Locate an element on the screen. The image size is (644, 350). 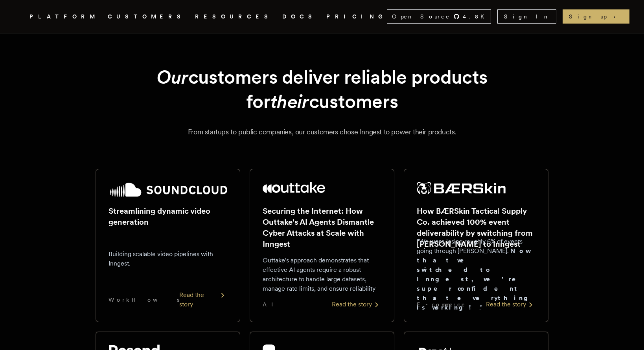
span: AI is located at coordinates (271, 304).